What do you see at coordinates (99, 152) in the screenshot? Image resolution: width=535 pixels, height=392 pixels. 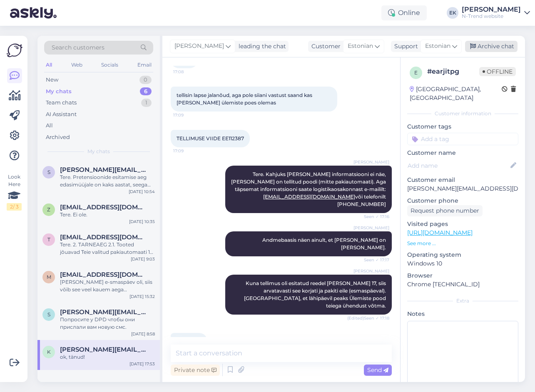 I see `span: My chats` at bounding box center [99, 152].